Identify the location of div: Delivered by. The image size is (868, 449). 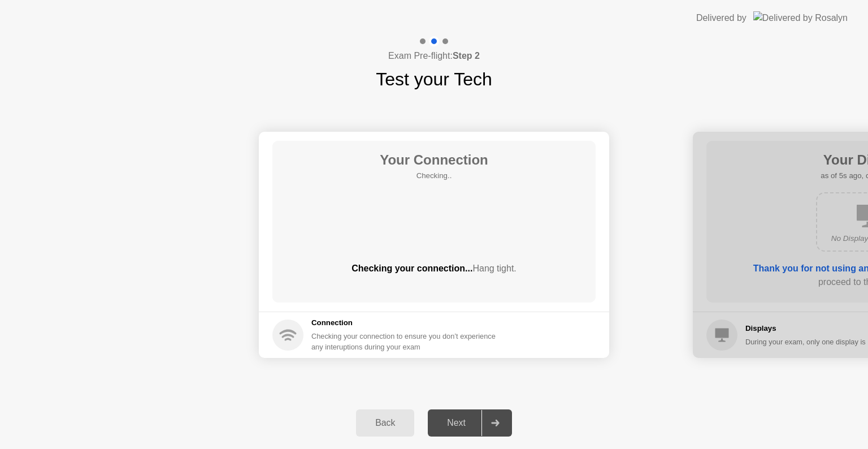
(721, 18).